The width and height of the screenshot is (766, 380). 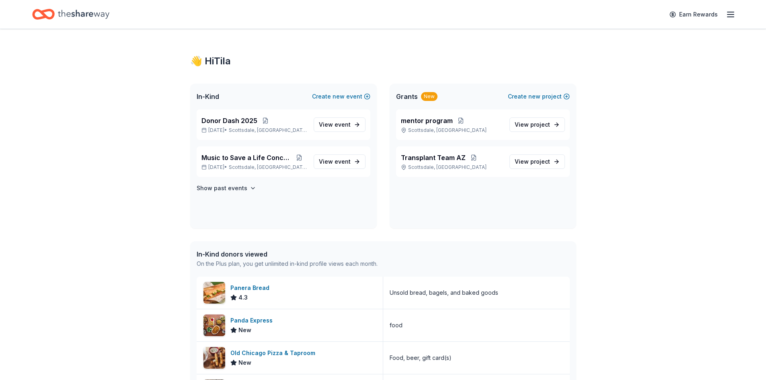 What do you see at coordinates (214, 325) in the screenshot?
I see `img: Image for Panda Express` at bounding box center [214, 325].